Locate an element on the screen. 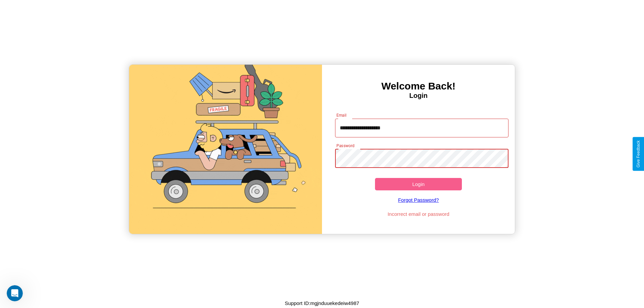  h3: Welcome Back! is located at coordinates (418, 86).